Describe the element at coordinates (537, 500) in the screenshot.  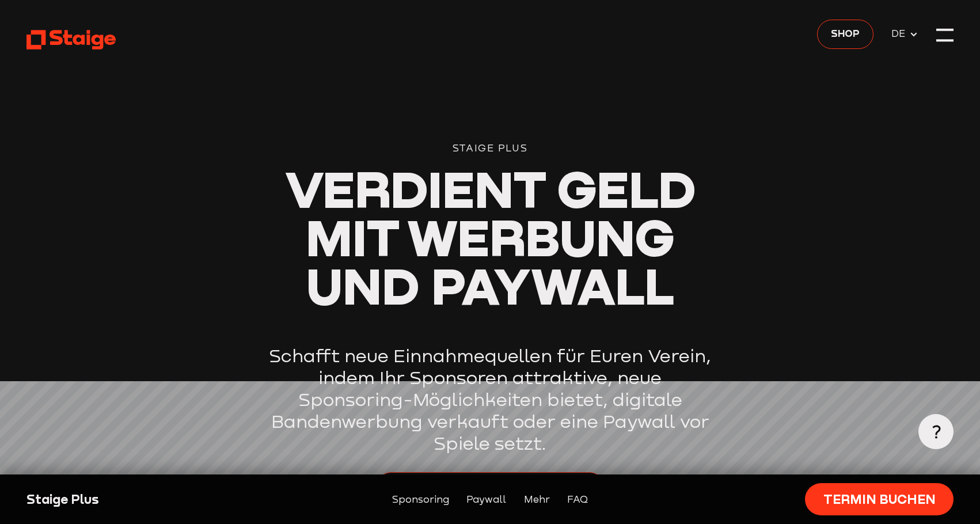
I see `a: Mehr` at that location.